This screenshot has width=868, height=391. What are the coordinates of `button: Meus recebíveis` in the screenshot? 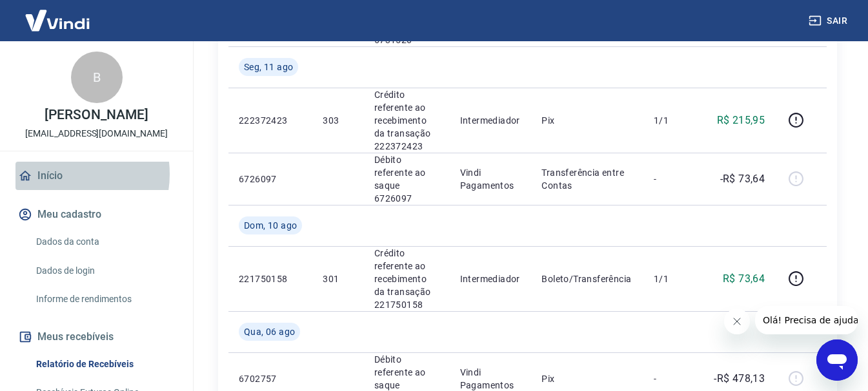 It's located at (96, 337).